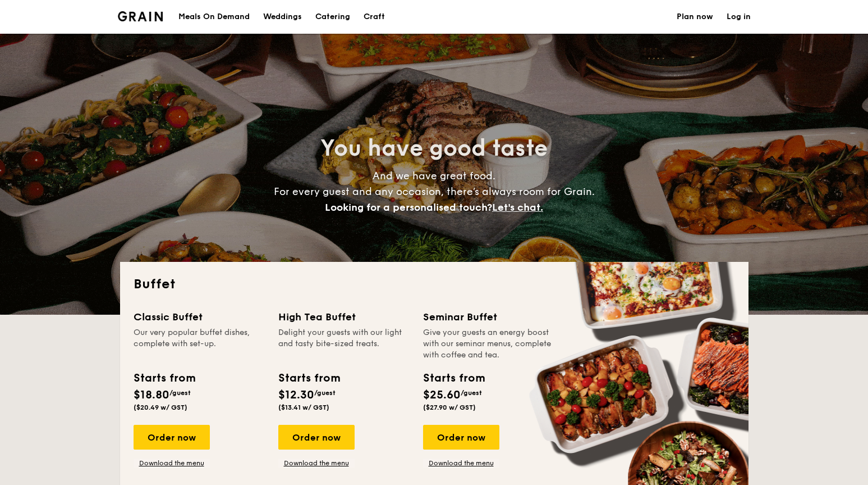 This screenshot has height=485, width=868. Describe the element at coordinates (434, 148) in the screenshot. I see `span: You have good taste` at that location.